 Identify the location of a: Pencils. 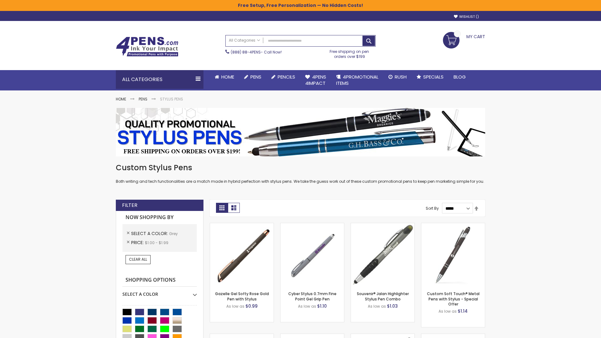
(283, 77).